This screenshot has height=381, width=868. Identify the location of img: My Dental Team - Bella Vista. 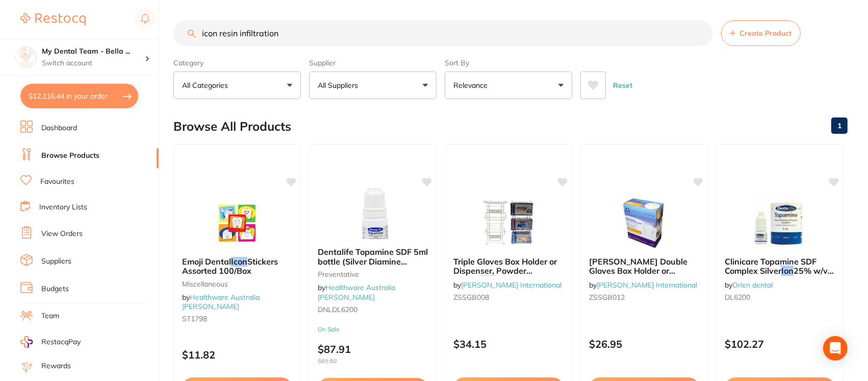
(26, 57).